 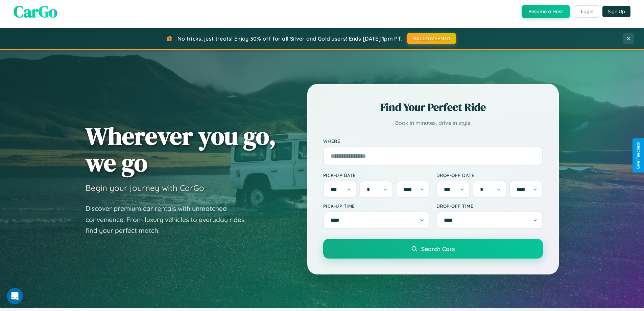 I want to click on p: Book in minutes, drive in style, so click(x=433, y=123).